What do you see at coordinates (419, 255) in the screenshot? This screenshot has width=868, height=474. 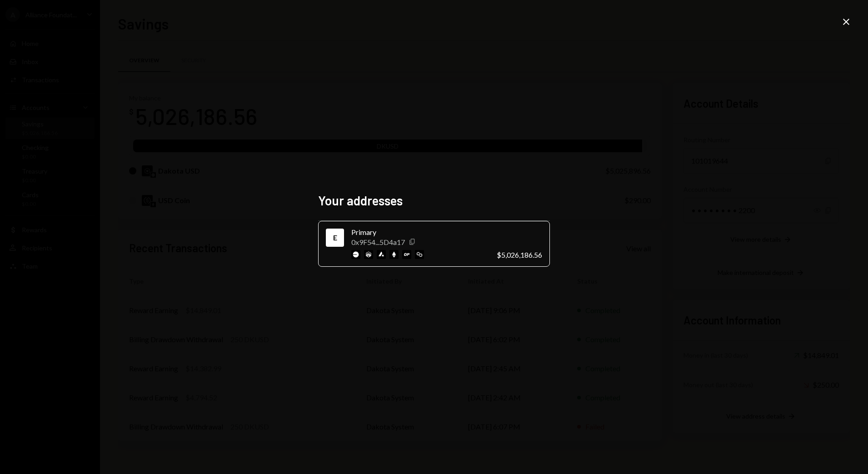 I see `img: polygon-mainnet` at bounding box center [419, 255].